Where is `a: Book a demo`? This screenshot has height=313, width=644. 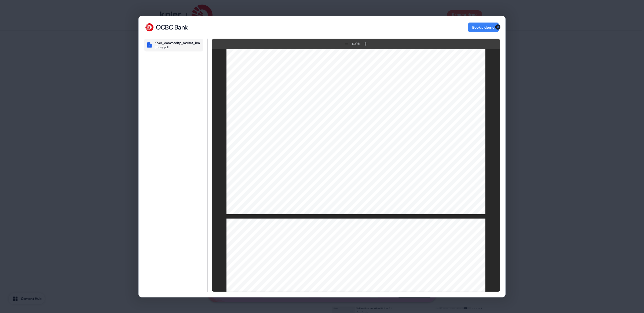 a: Book a demo is located at coordinates (484, 27).